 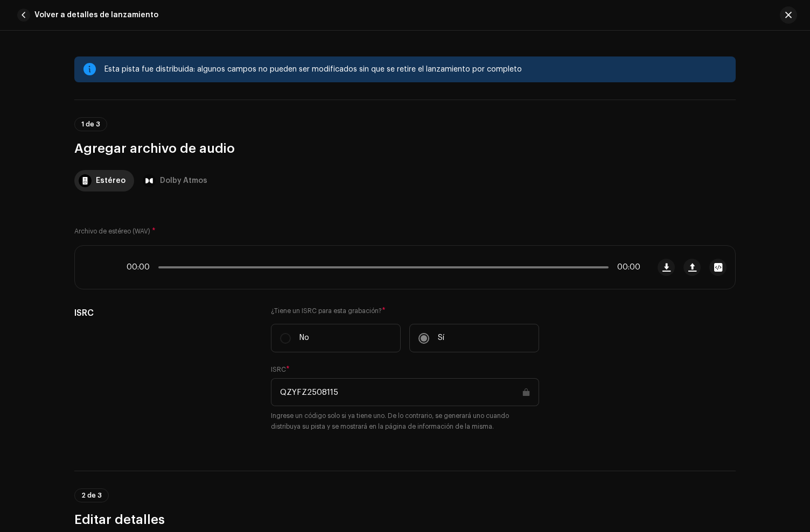 What do you see at coordinates (405, 392) in the screenshot?
I see `input: ABXYZ#######` at bounding box center [405, 392].